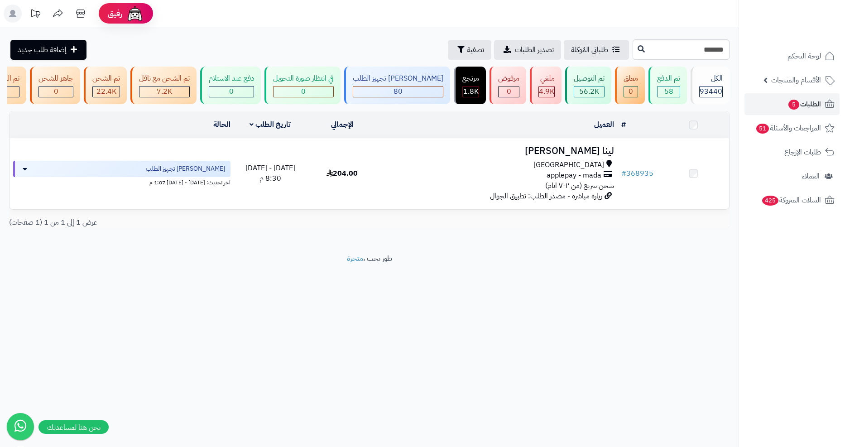  Describe the element at coordinates (546, 91) in the screenshot. I see `span: 4.9K` at that location.